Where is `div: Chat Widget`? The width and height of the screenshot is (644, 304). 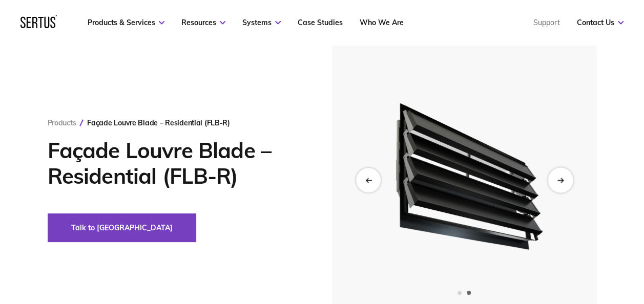
div: Chat Widget is located at coordinates (552, 245).